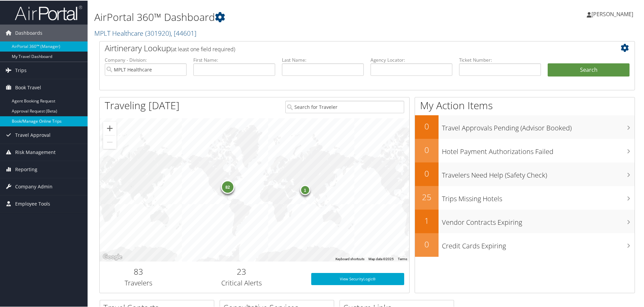  Describe the element at coordinates (538, 244) in the screenshot. I see `h3: Credit Cards Expiring` at that location.